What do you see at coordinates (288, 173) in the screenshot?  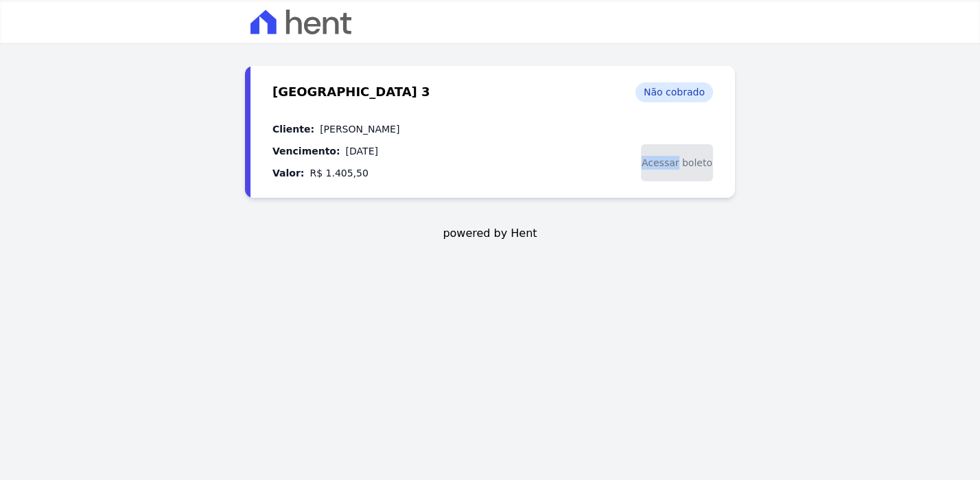 I see `dt: Valor:` at bounding box center [288, 173].